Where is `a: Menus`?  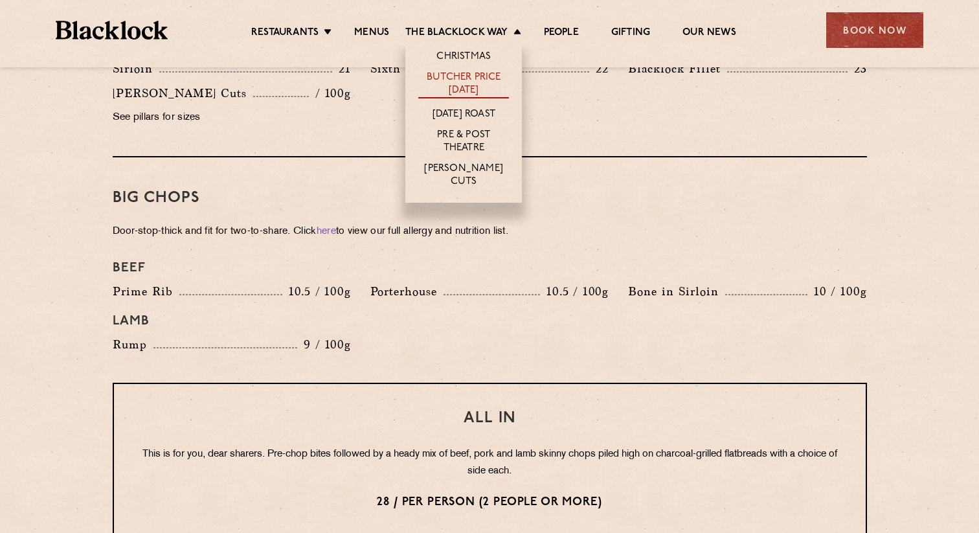 a: Menus is located at coordinates (371, 34).